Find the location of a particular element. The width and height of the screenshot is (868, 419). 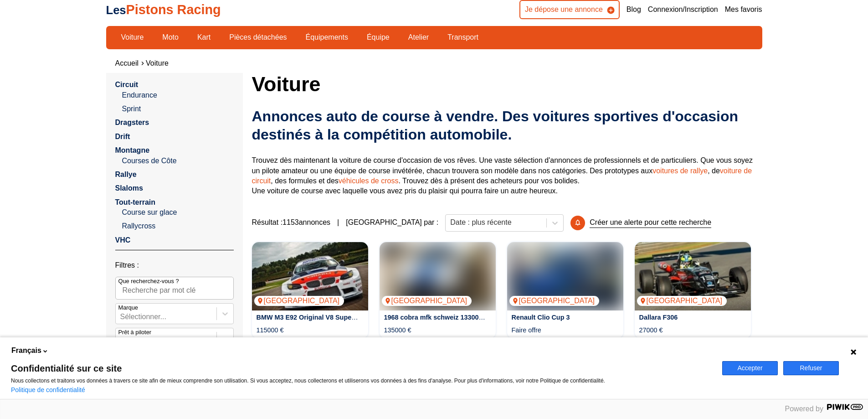

p: 115000 € is located at coordinates (270, 330).